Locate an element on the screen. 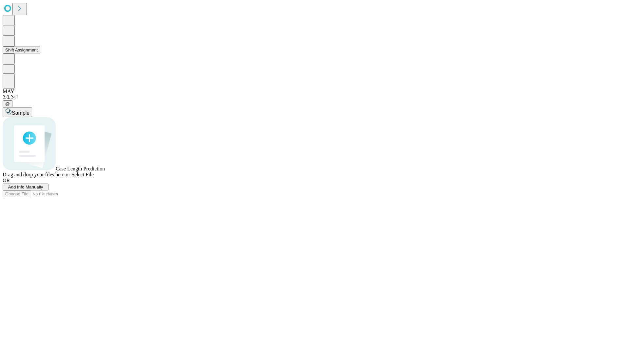 The width and height of the screenshot is (629, 354). div: 2.0.241 is located at coordinates (314, 97).